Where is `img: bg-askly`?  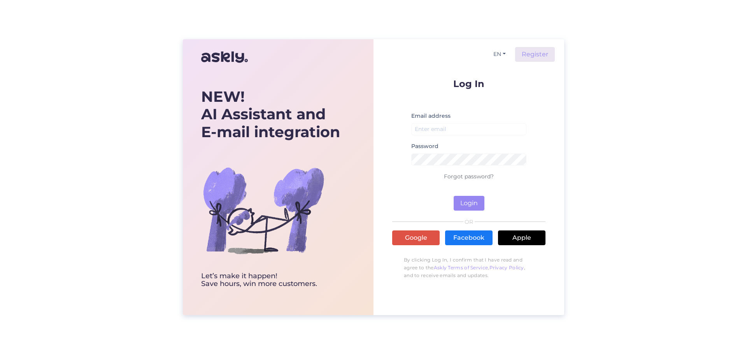
img: bg-askly is located at coordinates (263, 210).